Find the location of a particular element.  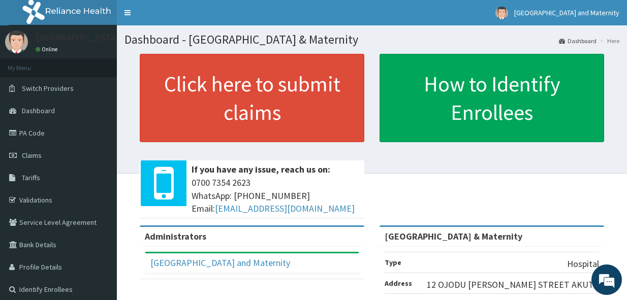

a: Click here to submit claims is located at coordinates (252, 98).